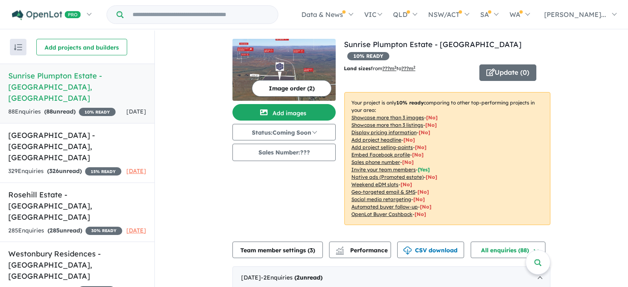 The height and width of the screenshot is (287, 628). I want to click on span: [ Yes ], so click(424, 169).